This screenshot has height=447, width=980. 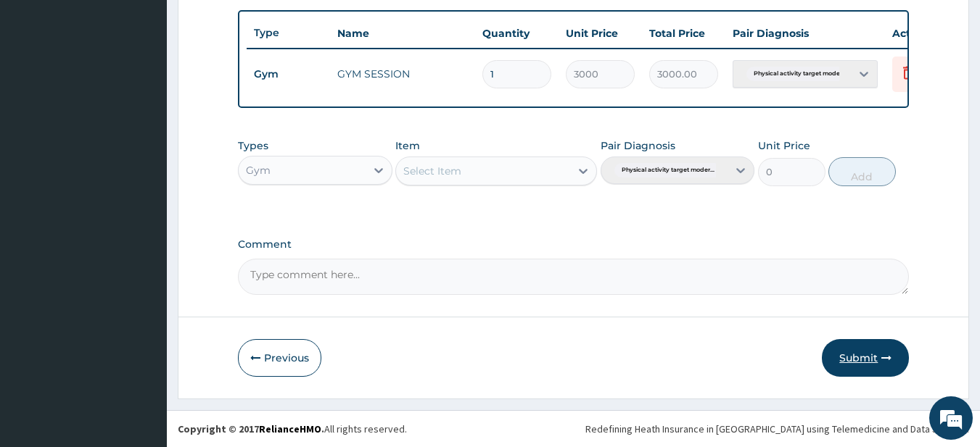 What do you see at coordinates (408, 146) in the screenshot?
I see `label: Item` at bounding box center [408, 146].